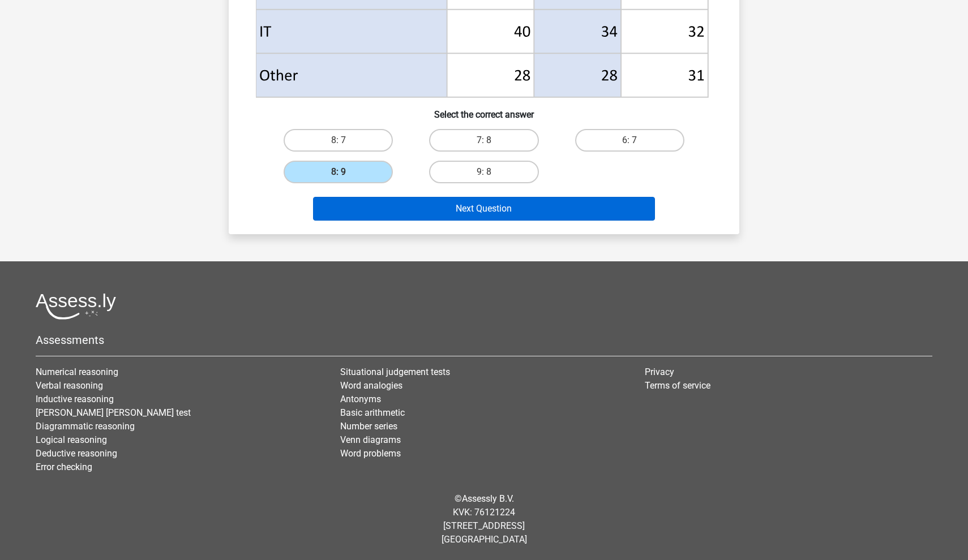 This screenshot has height=560, width=968. I want to click on img: Assessly logo, so click(76, 306).